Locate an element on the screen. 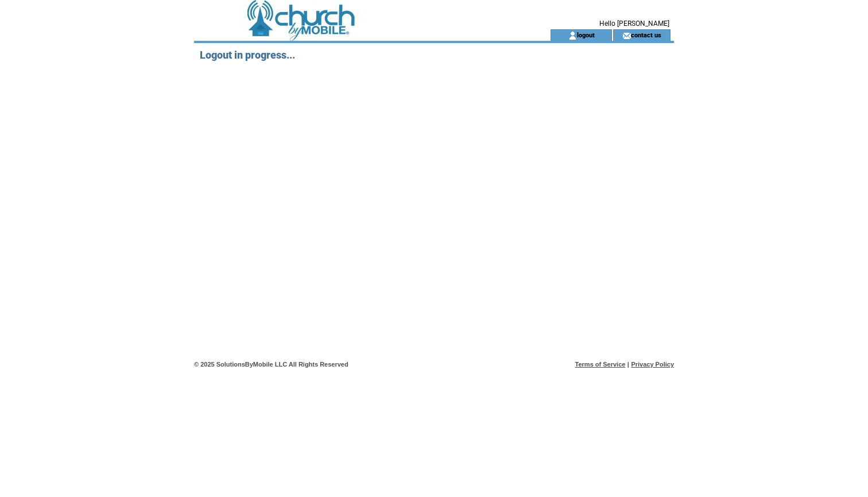 Image resolution: width=868 pixels, height=497 pixels. a: contact us is located at coordinates (646, 35).